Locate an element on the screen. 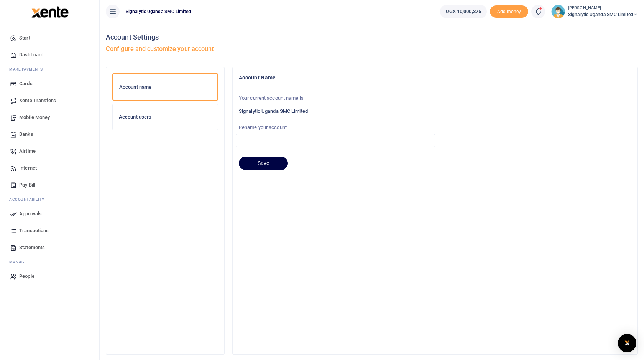 The width and height of the screenshot is (644, 360). a: Internet is located at coordinates (49, 168).